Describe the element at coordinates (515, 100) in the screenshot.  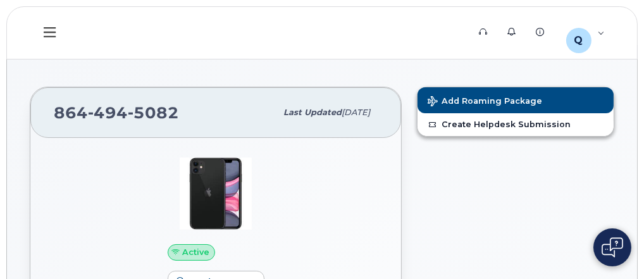
I see `button: Add Roaming Package` at that location.